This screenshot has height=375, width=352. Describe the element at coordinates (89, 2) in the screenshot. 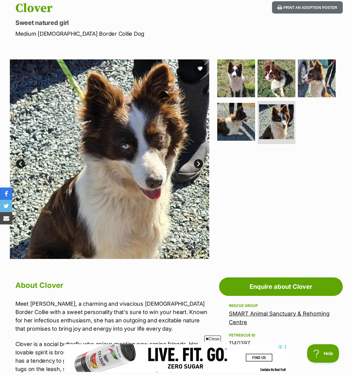

I see `img: iconc.png` at that location.